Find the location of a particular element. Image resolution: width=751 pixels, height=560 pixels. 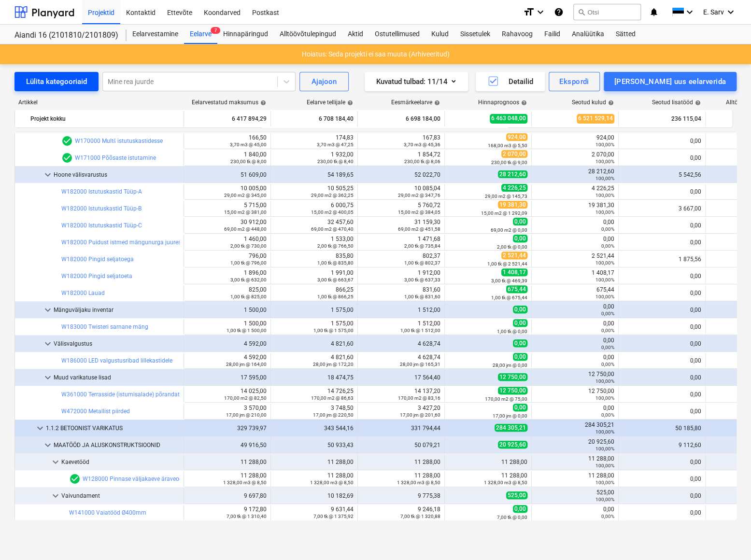

a: W141000 Vaiatööd Ø400mm is located at coordinates (107, 513).